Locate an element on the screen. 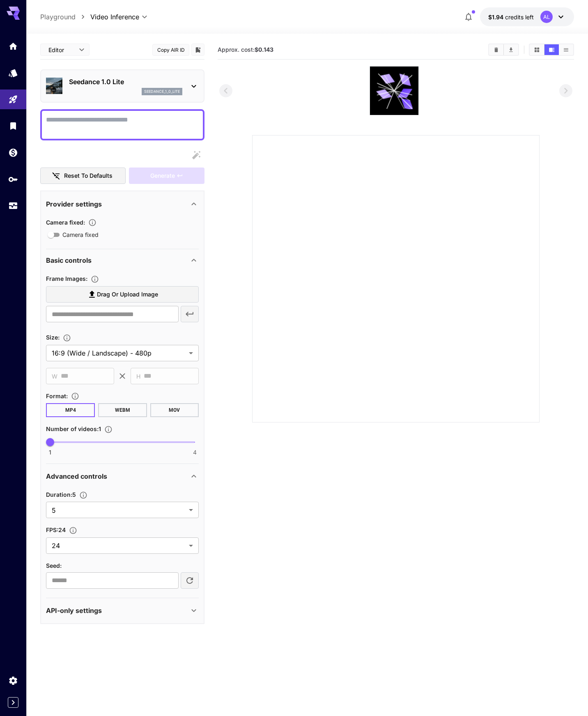  span: Number of videos : 1 is located at coordinates (73, 428).